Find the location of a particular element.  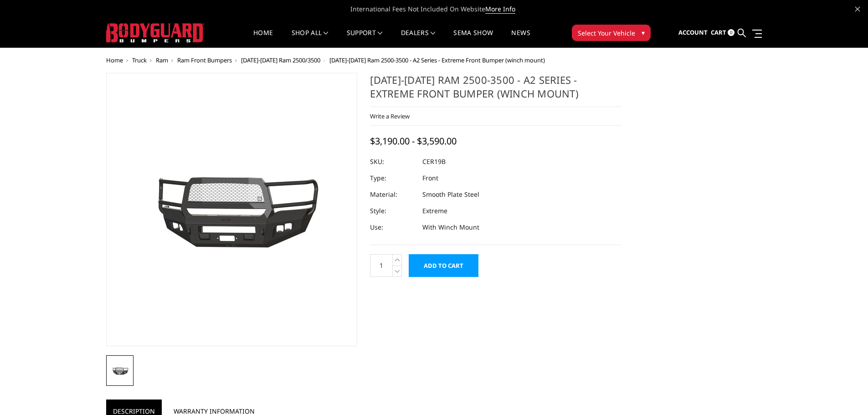

a: More Info is located at coordinates (500, 9).